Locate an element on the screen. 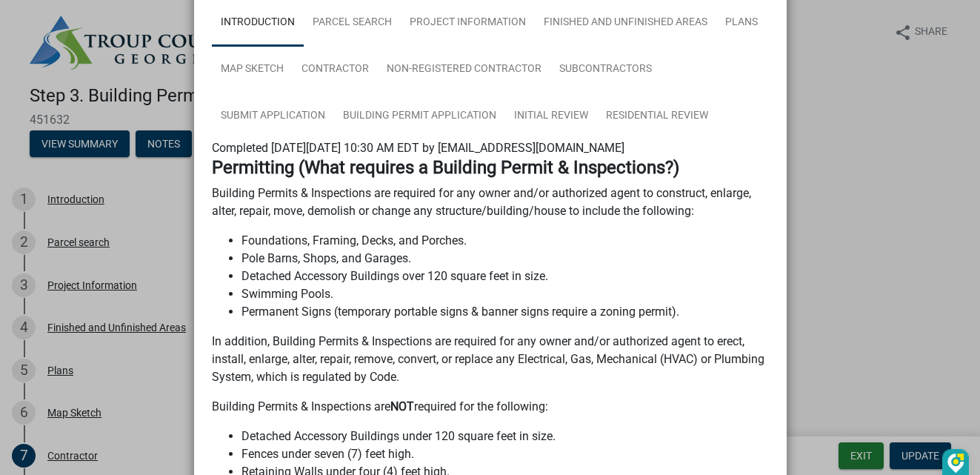 The image size is (980, 475). strong: Permitting (What requires a Building Permit & Inspections?) is located at coordinates (445, 168).